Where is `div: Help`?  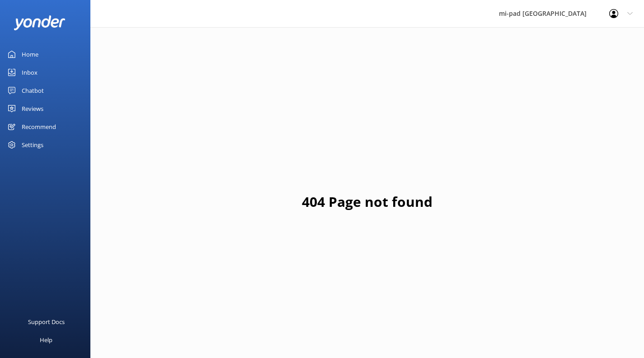 div: Help is located at coordinates (46, 340).